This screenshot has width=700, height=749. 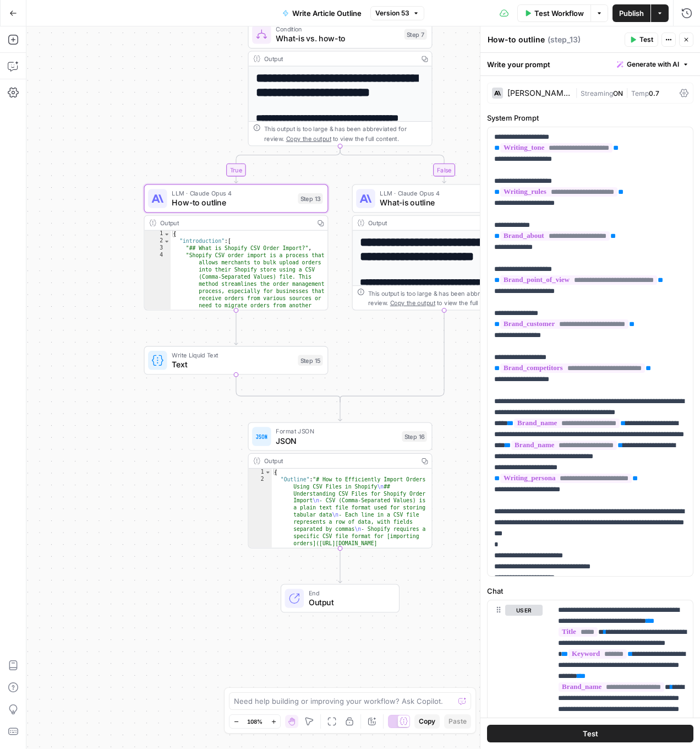 I want to click on div: Format JSONJSONStep 16Output{ "Outline":"# How to Efficiently Import Orders Using CSV Files in Sh..., so click(x=341, y=486).